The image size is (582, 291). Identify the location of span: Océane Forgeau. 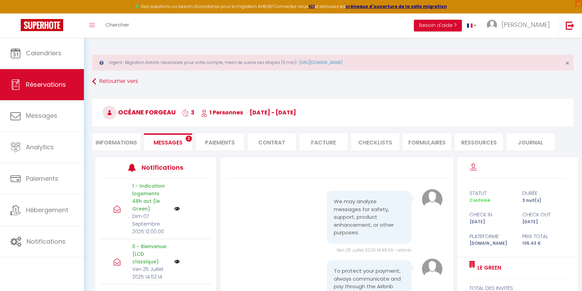
(139, 112).